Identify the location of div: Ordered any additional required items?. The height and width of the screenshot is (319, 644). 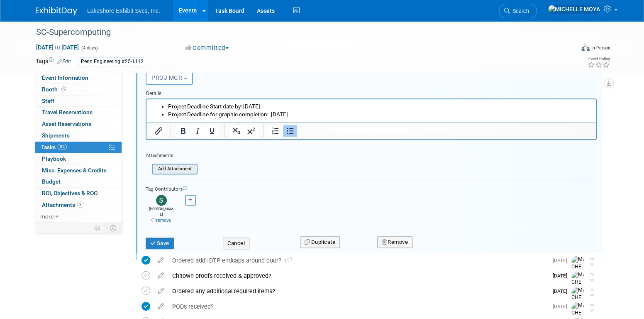
(358, 291).